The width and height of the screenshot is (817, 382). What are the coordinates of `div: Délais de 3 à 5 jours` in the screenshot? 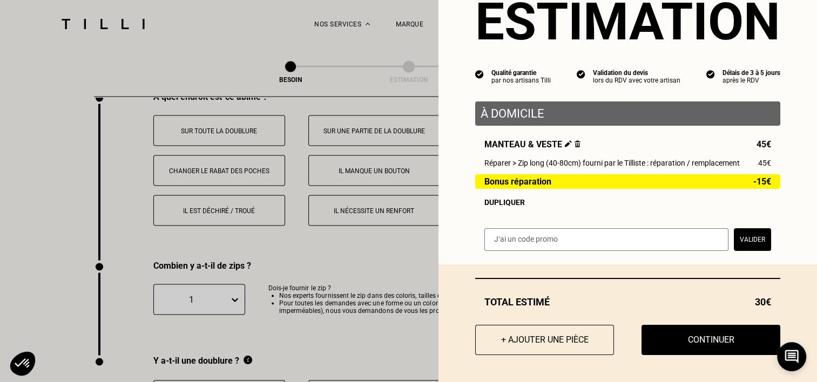 It's located at (751, 73).